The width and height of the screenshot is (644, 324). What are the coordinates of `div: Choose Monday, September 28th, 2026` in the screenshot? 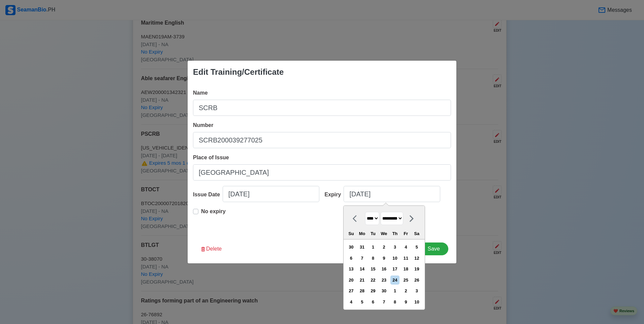 It's located at (362, 291).